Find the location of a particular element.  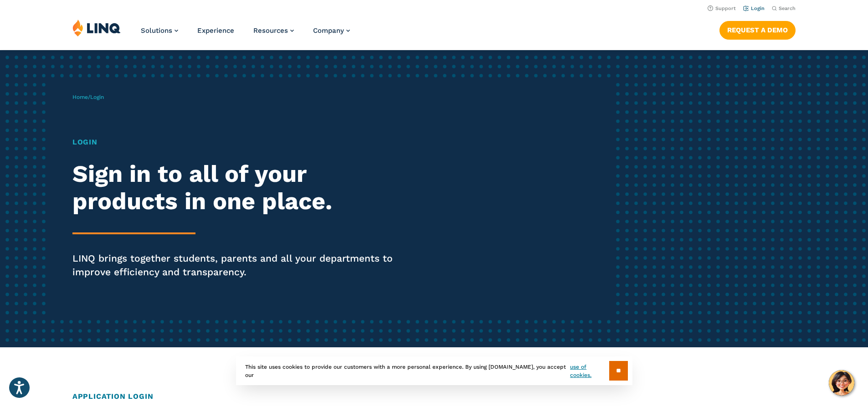

span: Search is located at coordinates (787, 8).